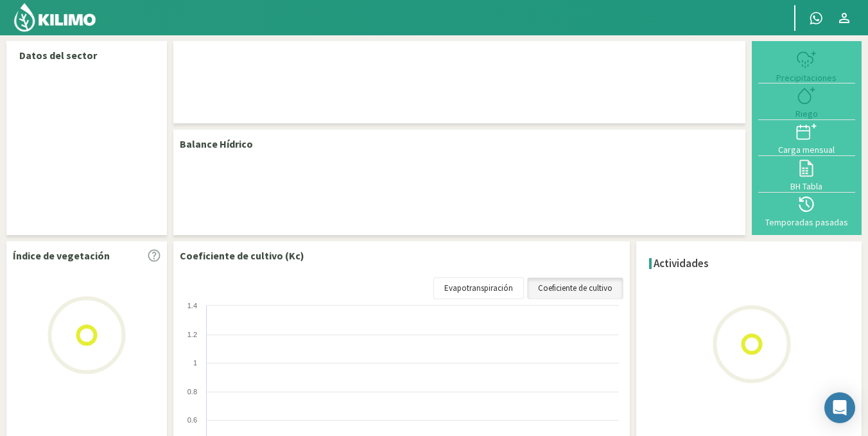 This screenshot has height=436, width=868. Describe the element at coordinates (806, 174) in the screenshot. I see `button: BH Tabla` at that location.